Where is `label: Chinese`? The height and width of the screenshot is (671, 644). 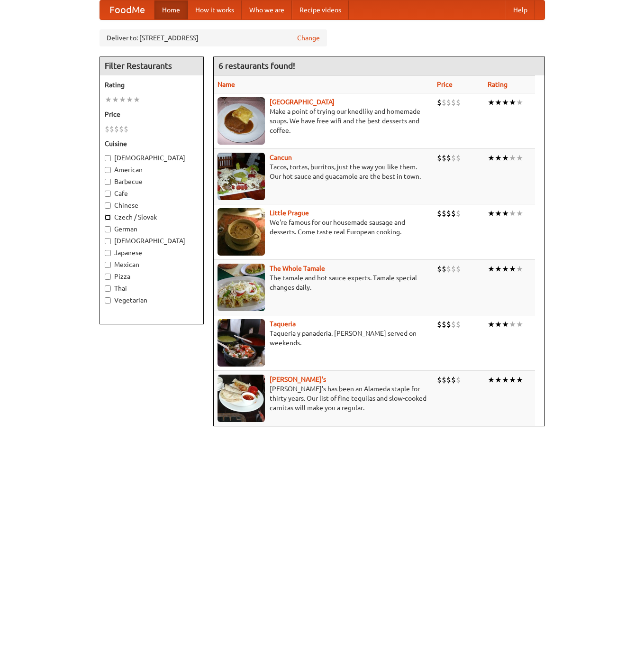
label: Chinese is located at coordinates (152, 205).